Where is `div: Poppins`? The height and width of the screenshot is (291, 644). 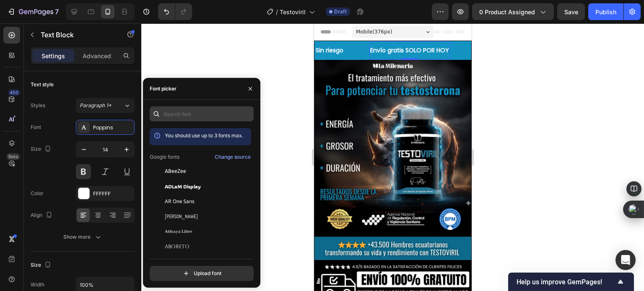 div: Poppins is located at coordinates (113, 128).